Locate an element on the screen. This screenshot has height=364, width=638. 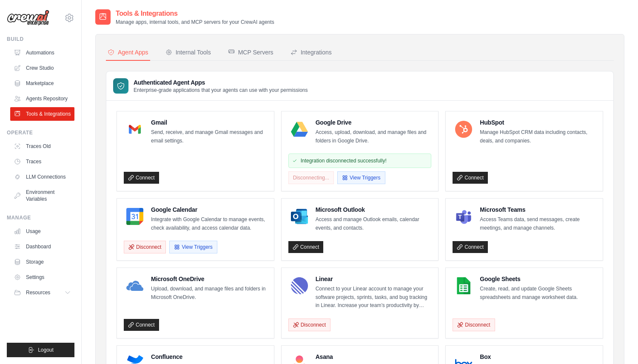
img: Google Sheets Logo is located at coordinates (464, 286).